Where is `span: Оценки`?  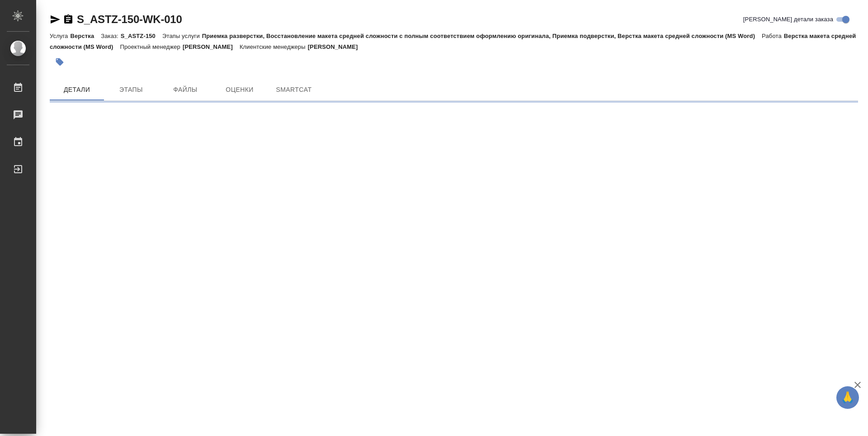
span: Оценки is located at coordinates (240, 89).